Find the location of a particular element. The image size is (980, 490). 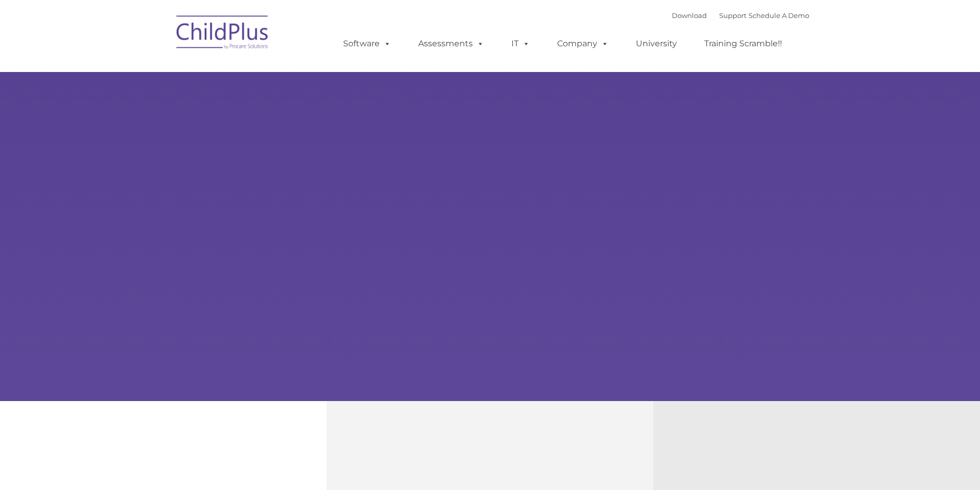

a: University is located at coordinates (656, 44).